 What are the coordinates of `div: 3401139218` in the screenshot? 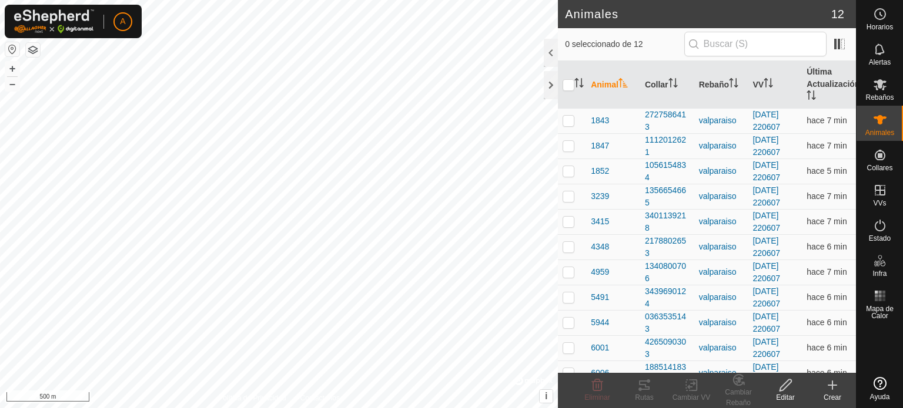 It's located at (667, 222).